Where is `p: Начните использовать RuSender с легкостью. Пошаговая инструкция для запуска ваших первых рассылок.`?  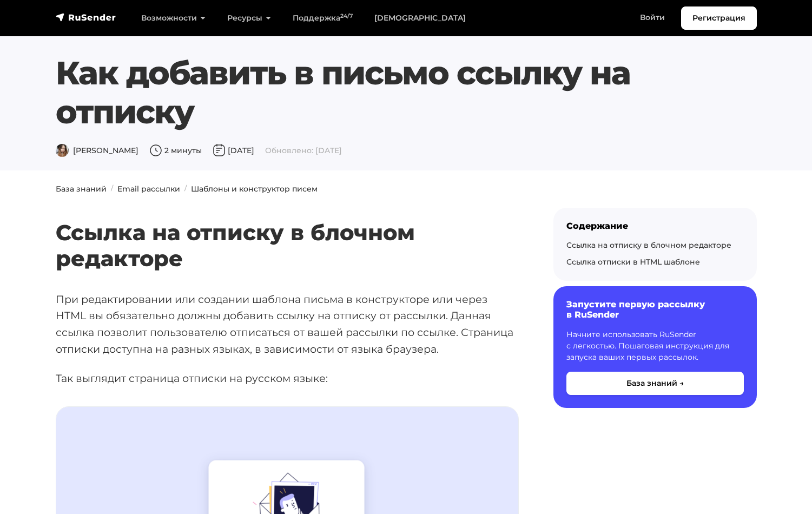 p: Начните использовать RuSender с легкостью. Пошаговая инструкция для запуска ваших первых рассылок. is located at coordinates (655, 346).